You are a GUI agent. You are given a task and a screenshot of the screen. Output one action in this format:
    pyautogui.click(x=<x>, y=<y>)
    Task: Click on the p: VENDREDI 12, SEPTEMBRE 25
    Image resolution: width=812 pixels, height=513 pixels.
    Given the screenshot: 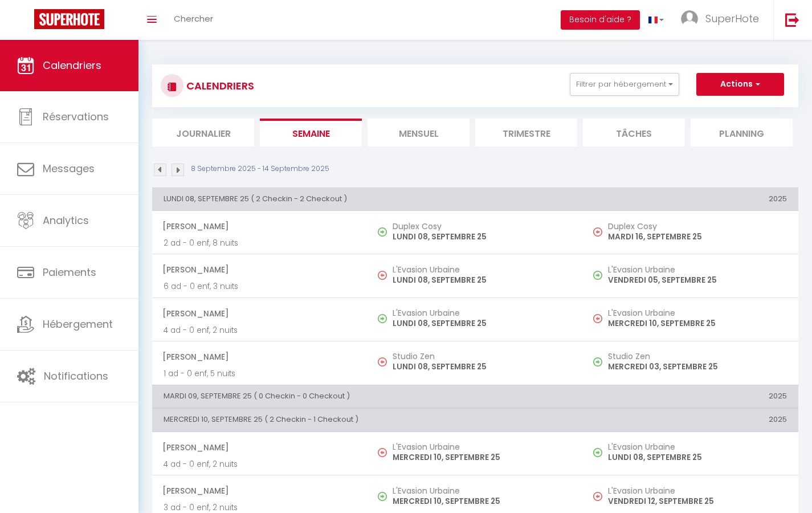 What is the action you would take?
    pyautogui.click(x=698, y=501)
    